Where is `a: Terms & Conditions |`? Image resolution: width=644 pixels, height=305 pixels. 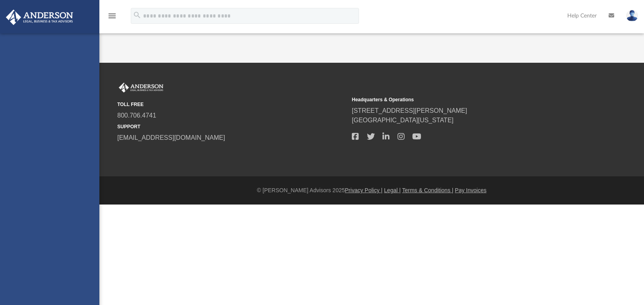
a: Terms & Conditions | is located at coordinates (428, 191).